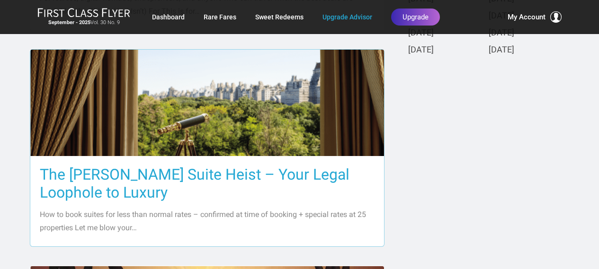 This screenshot has height=269, width=599. Describe the element at coordinates (526, 17) in the screenshot. I see `span: My Account` at that location.